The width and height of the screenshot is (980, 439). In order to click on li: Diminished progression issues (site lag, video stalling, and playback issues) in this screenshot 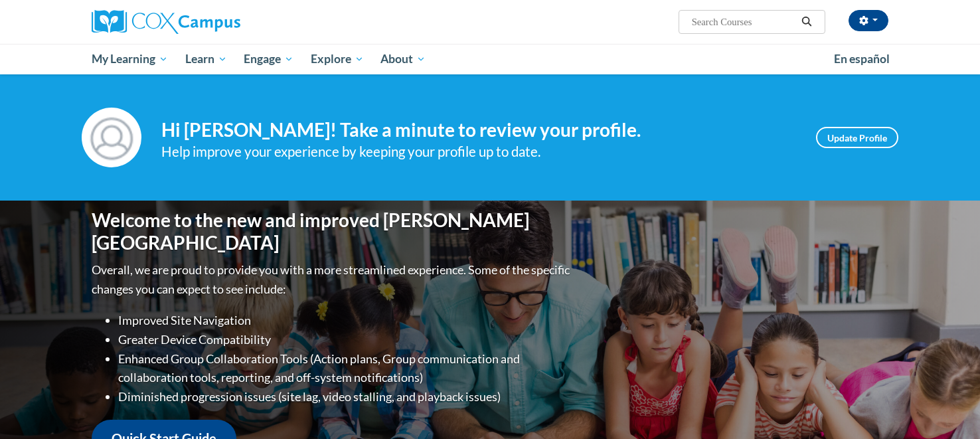, I will do `click(345, 397)`.